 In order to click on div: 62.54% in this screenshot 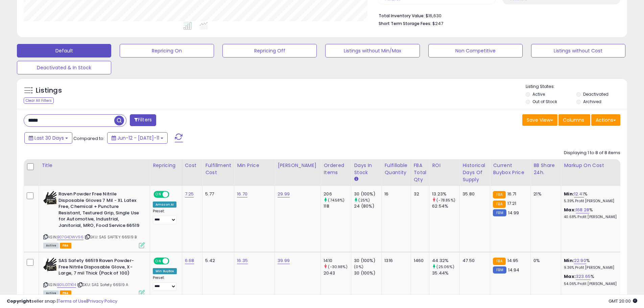, I will do `click(446, 206)`.